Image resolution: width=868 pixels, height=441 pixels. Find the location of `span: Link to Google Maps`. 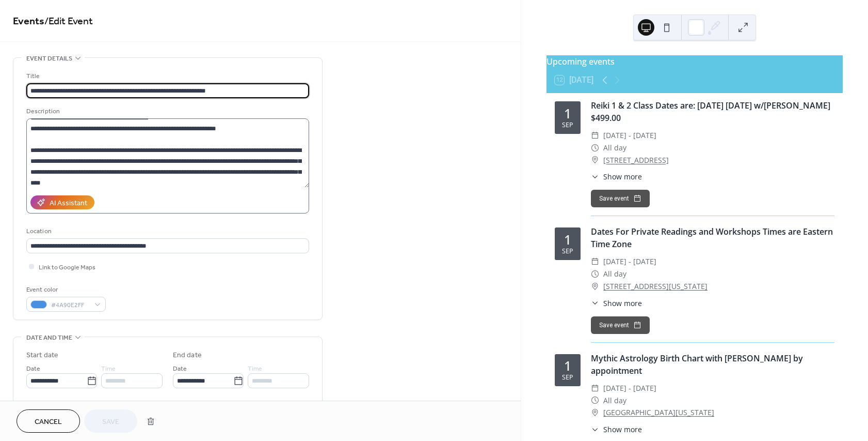

span: Link to Google Maps is located at coordinates (67, 267).